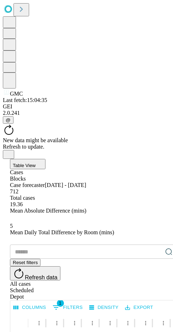 This screenshot has height=332, width=173. Describe the element at coordinates (28, 164) in the screenshot. I see `button: Table View` at that location.